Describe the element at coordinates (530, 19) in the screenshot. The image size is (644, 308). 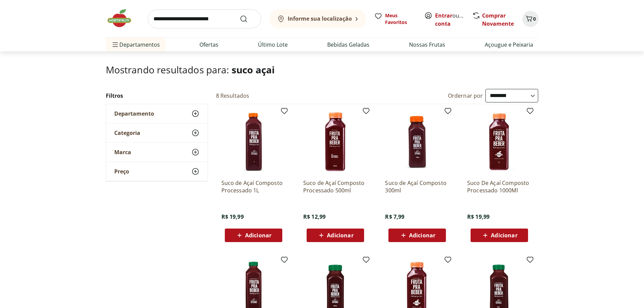
I see `button: Carrinho` at that location.